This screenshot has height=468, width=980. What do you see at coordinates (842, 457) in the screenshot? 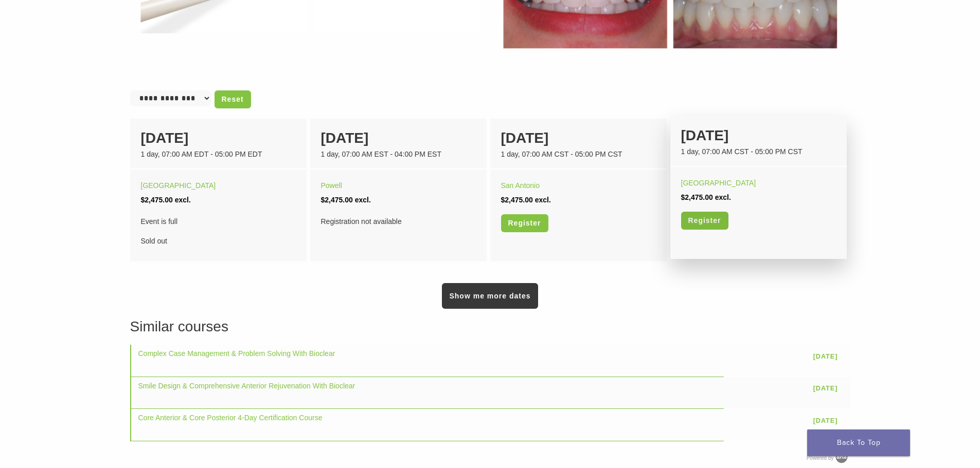
I see `img: Arlo training & Event Software` at bounding box center [842, 457].